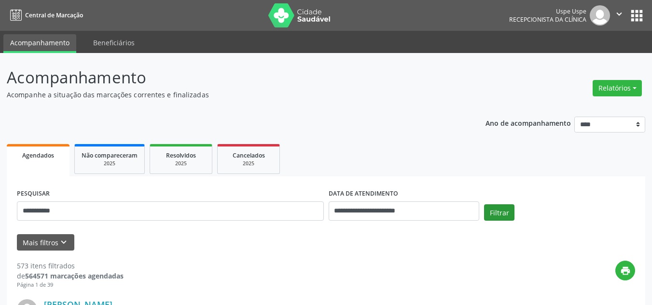  I want to click on span: Agendados, so click(38, 155).